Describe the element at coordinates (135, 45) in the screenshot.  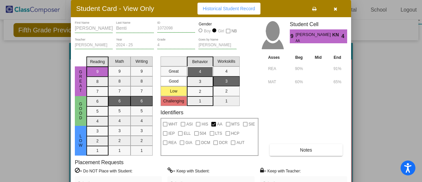
I see `input: year` at that location.